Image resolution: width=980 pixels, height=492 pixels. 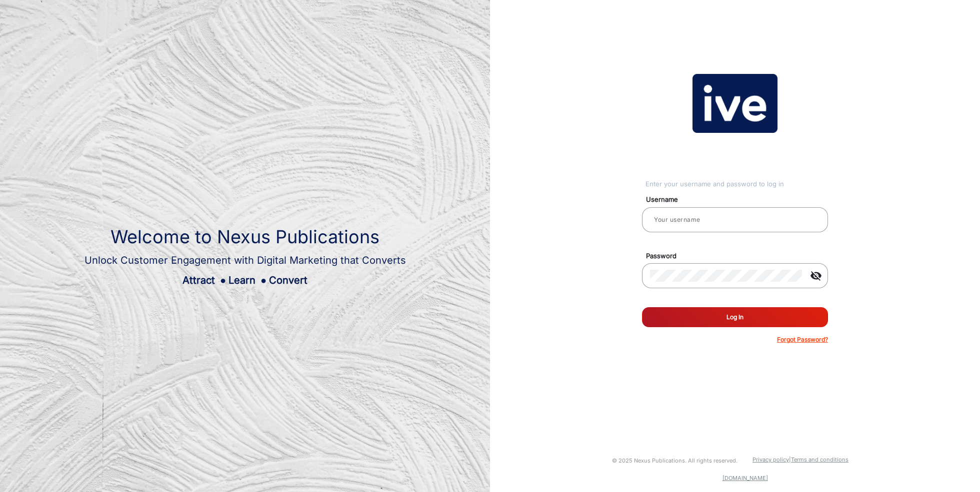 I want to click on h1: Welcome to Nexus Publications, so click(x=245, y=237).